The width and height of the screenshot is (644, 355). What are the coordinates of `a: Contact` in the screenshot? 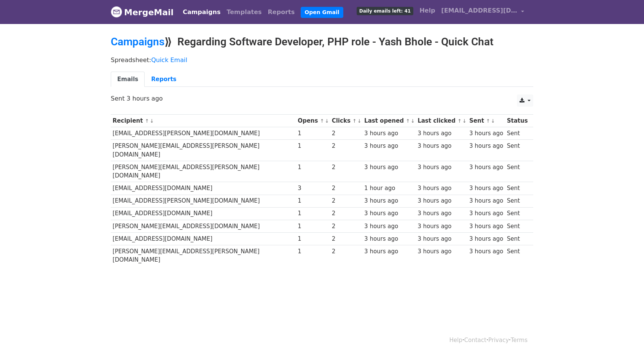 It's located at (475, 340).